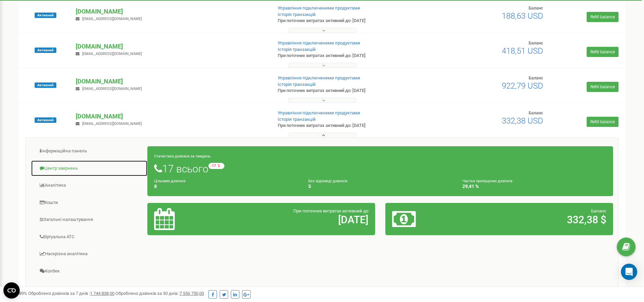 Image resolution: width=644 pixels, height=302 pixels. What do you see at coordinates (89, 203) in the screenshot?
I see `a: Кошти` at bounding box center [89, 203].